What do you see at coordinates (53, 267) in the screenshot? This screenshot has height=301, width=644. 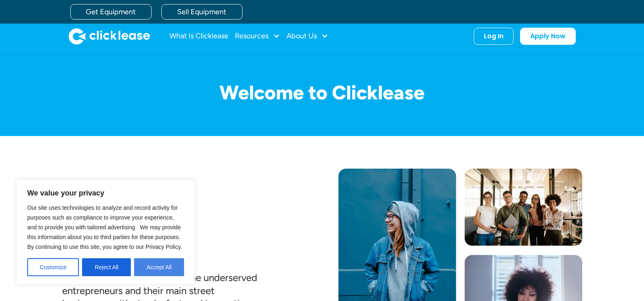 I see `button: Customize` at bounding box center [53, 267].